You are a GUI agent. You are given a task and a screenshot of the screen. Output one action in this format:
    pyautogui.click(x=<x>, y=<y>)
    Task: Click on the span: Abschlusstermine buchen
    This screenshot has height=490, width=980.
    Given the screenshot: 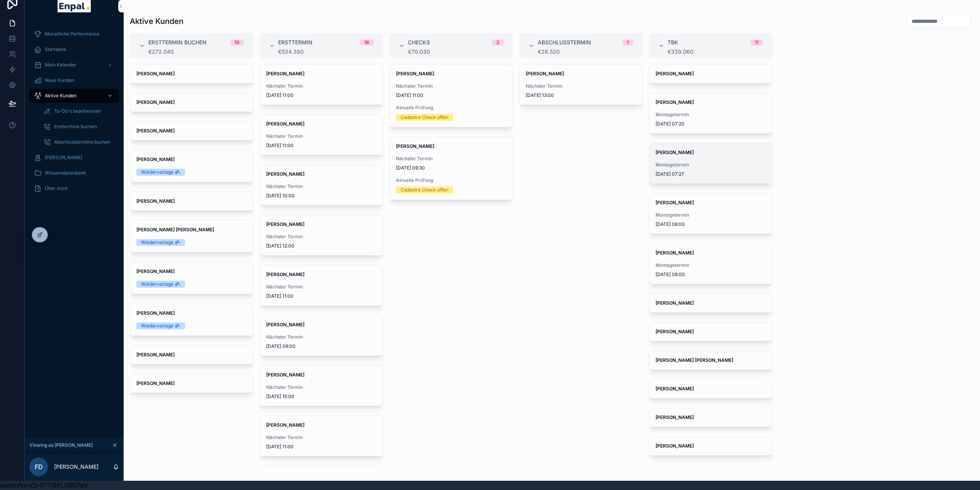 What is the action you would take?
    pyautogui.click(x=82, y=142)
    